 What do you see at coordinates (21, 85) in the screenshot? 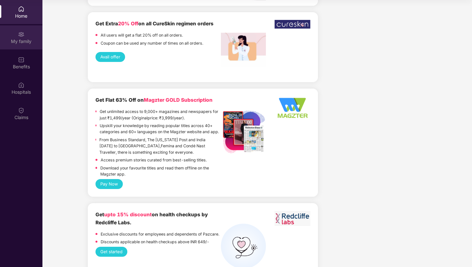
I see `img: svg+xml;base64,PHN2ZyBpZD0iSG9zcGl0YWxzIiB4bWxucz0iaHR0cDovL3d3dy53My5vcmcvMjAwMC9zdmciIHdpZHRoPS...` at bounding box center [21, 85].